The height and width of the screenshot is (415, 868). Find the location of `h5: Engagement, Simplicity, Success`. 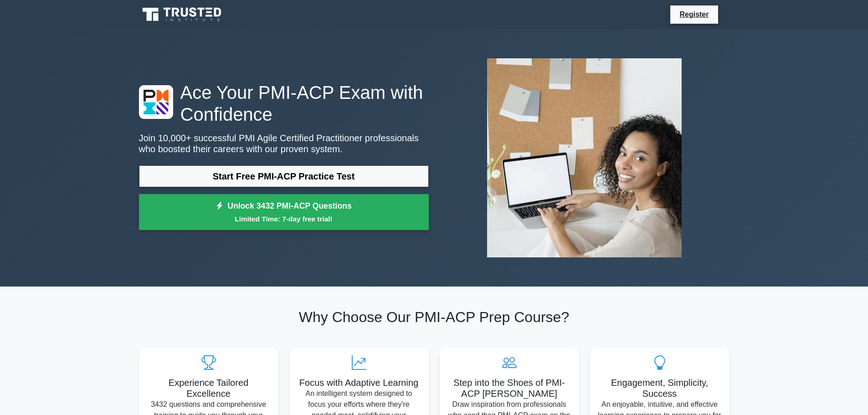

h5: Engagement, Simplicity, Success is located at coordinates (660, 389).